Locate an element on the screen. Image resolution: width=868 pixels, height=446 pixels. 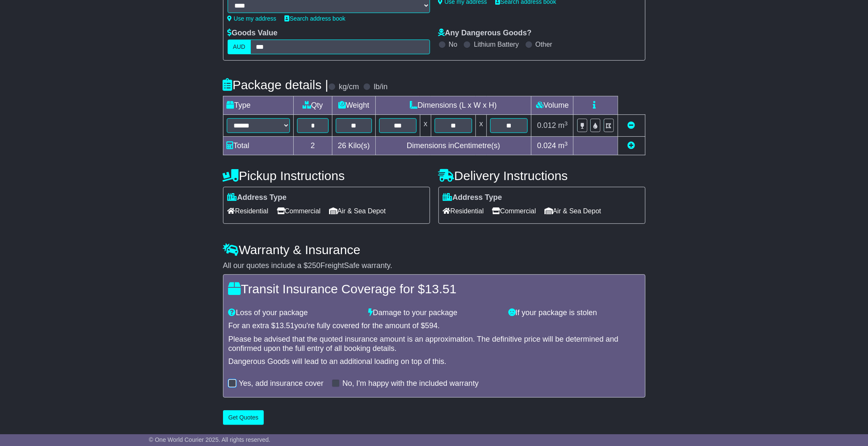
a: Remove this item is located at coordinates (631, 126).